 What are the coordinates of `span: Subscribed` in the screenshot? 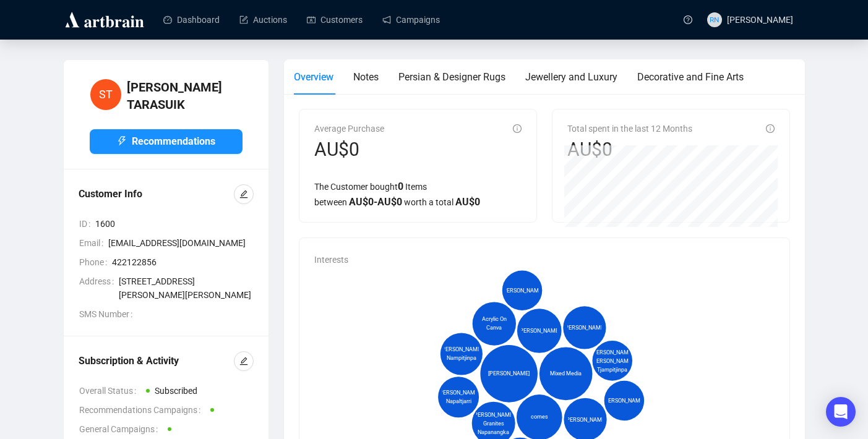 It's located at (176, 391).